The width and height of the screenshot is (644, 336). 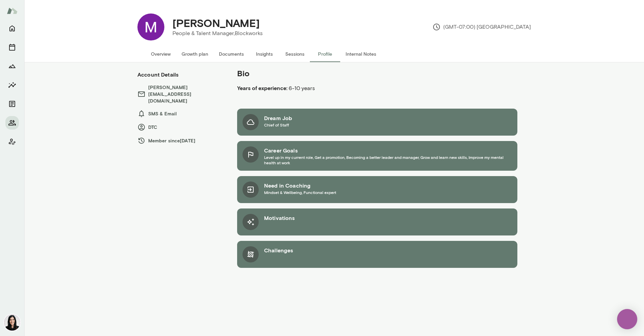 I want to click on span: Chief of Staff, so click(x=278, y=125).